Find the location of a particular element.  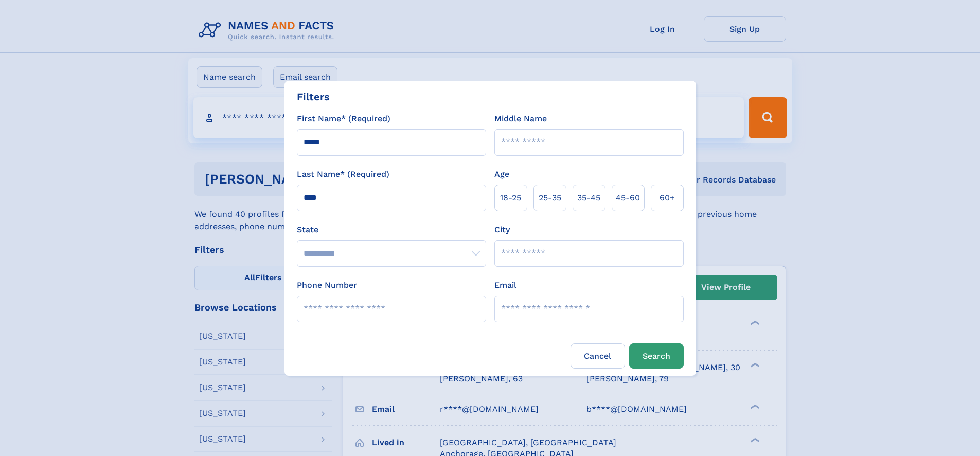

label: City is located at coordinates (502, 230).